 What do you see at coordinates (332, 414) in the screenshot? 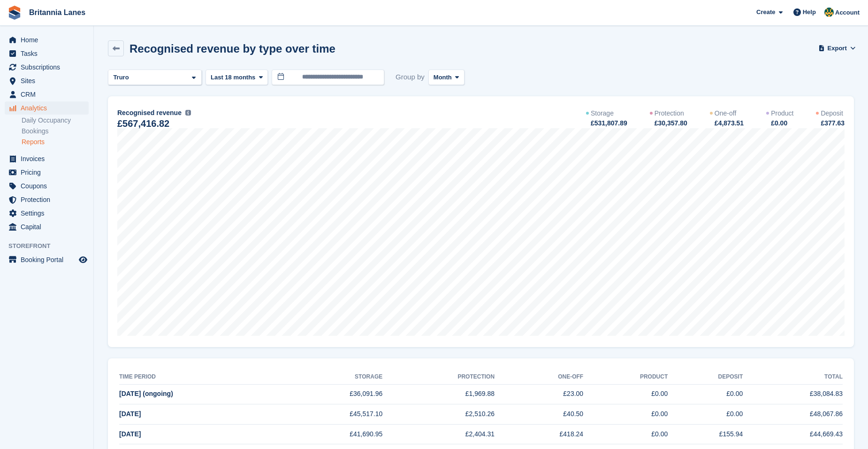
I see `td: £45,517.10` at bounding box center [332, 414].